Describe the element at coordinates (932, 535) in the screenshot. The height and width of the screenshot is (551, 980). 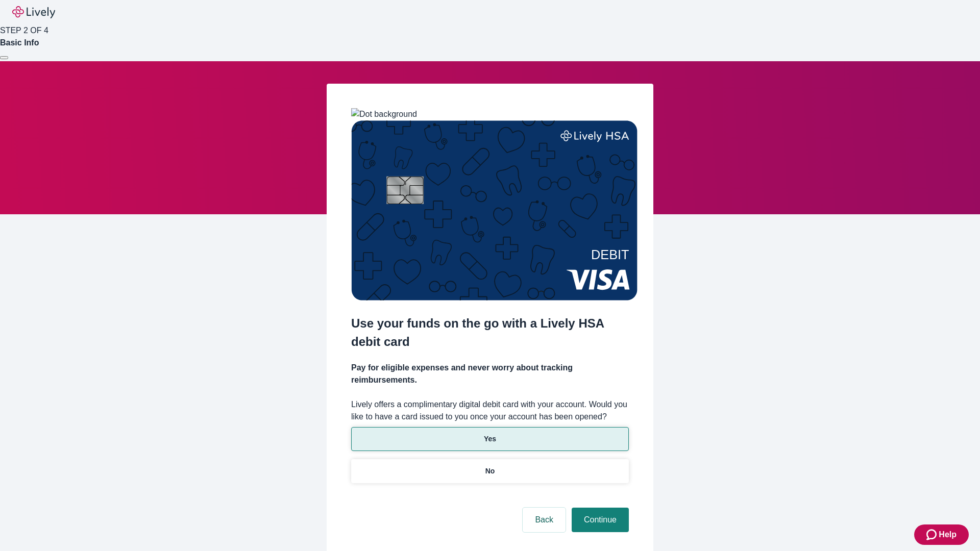
I see `svg: Zendesk support icon` at that location.